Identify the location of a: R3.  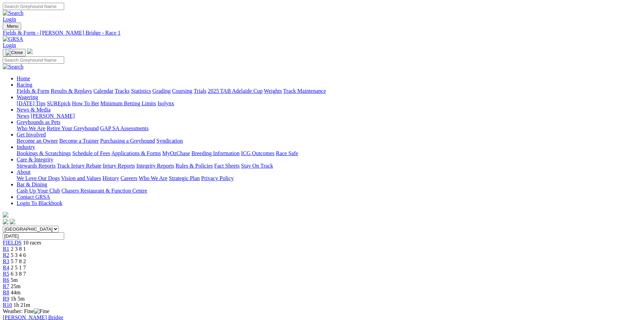
(6, 261).